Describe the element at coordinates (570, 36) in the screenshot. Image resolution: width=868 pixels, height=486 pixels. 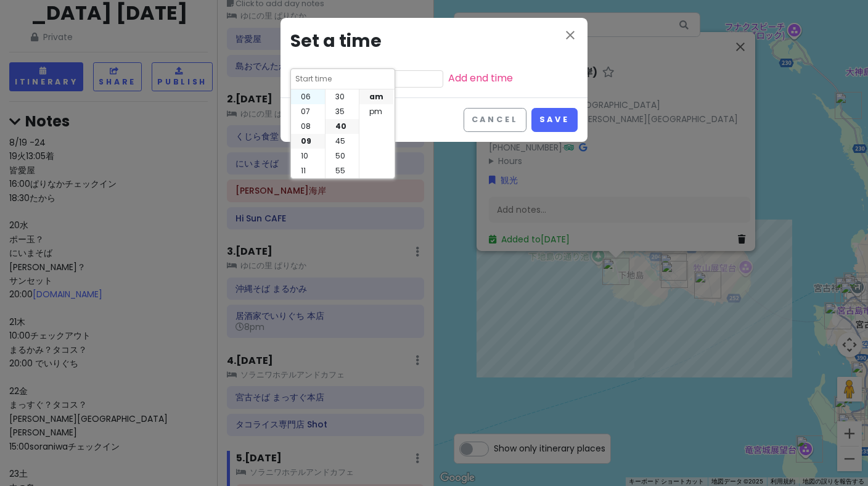
I see `button: Close` at that location.